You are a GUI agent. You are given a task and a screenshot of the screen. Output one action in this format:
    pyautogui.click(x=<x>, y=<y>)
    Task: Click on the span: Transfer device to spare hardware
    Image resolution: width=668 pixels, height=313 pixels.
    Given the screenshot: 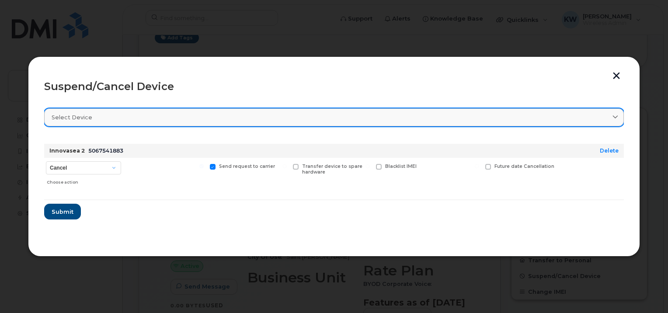 What is the action you would take?
    pyautogui.click(x=332, y=169)
    